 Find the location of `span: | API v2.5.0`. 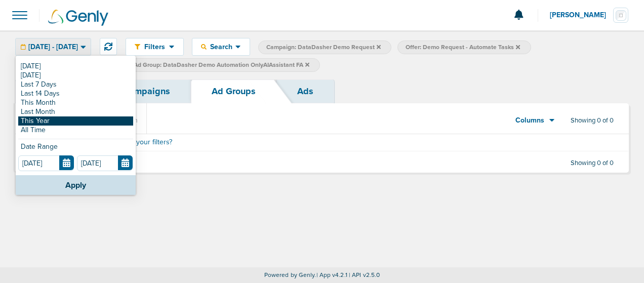

span: | API v2.5.0 is located at coordinates (364, 275).